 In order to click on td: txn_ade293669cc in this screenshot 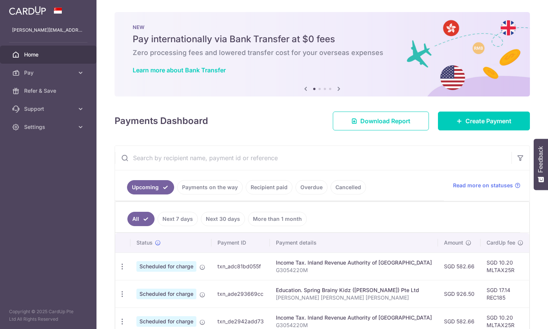, I will do `click(240, 293)`.